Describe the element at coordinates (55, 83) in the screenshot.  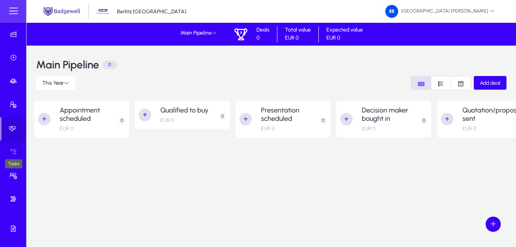
I see `button: This Year` at that location.